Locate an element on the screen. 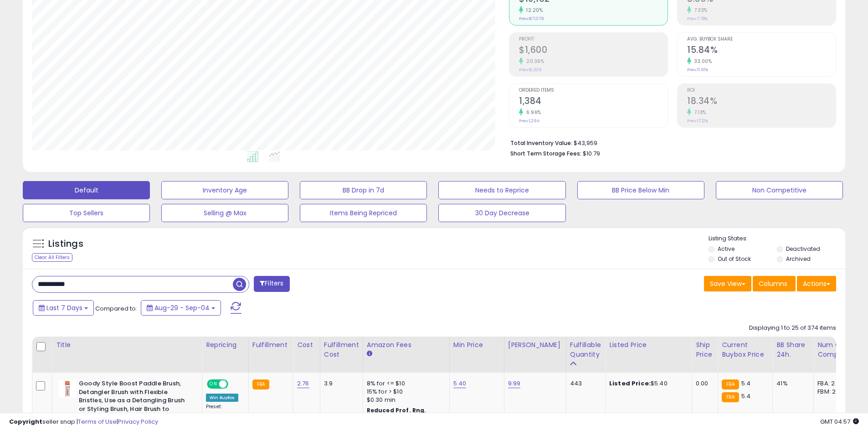 Image resolution: width=868 pixels, height=431 pixels. a: Privacy Policy is located at coordinates (138, 421).